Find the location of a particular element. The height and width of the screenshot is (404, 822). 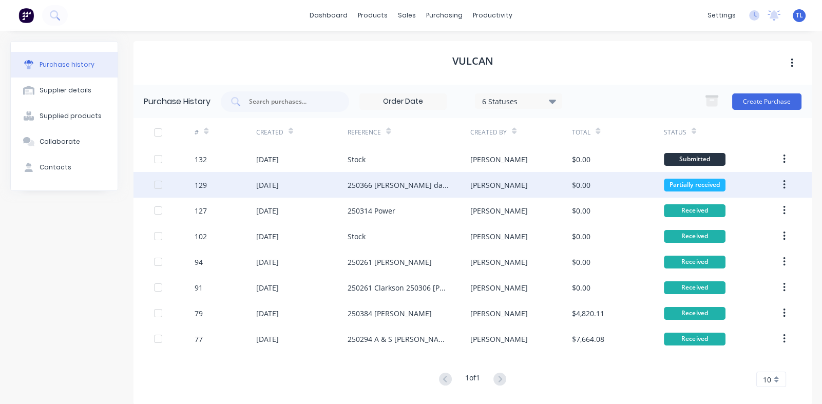

div: Status is located at coordinates (675, 132).